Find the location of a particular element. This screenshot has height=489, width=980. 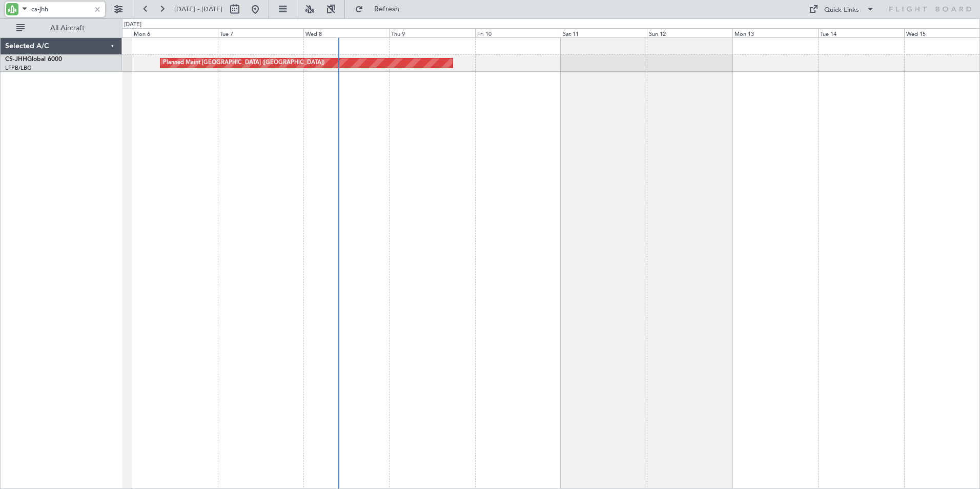

div: Quick Links is located at coordinates (841, 10).